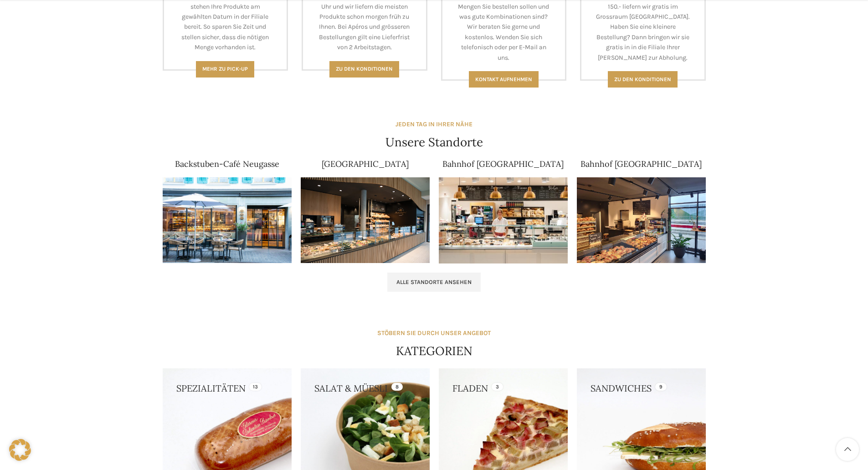 The height and width of the screenshot is (470, 868). Describe the element at coordinates (227, 164) in the screenshot. I see `a: Backstuben-Café Neugasse` at that location.